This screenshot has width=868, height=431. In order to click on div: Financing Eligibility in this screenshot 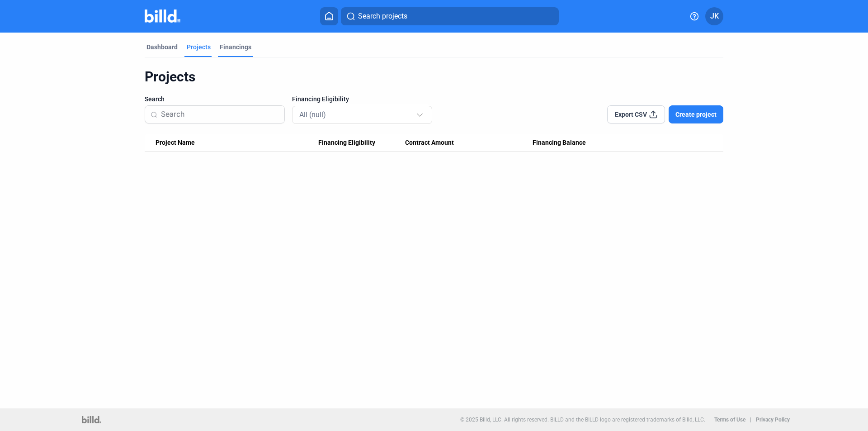, I will do `click(362, 143)`.